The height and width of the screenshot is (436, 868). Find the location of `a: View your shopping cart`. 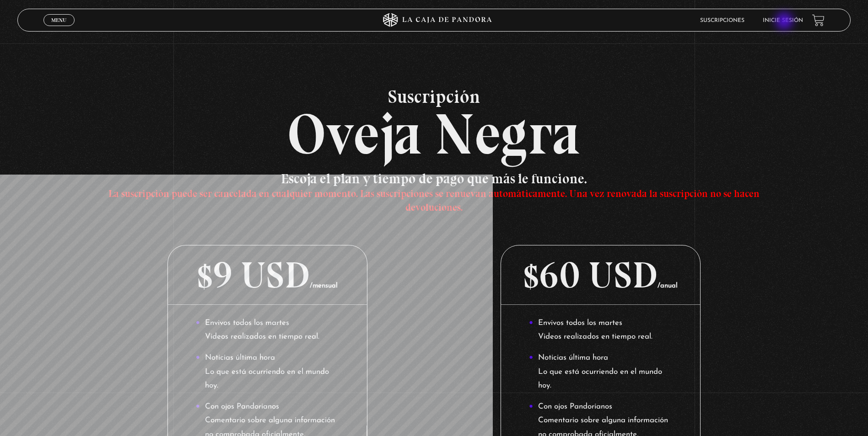

a: View your shopping cart is located at coordinates (819, 20).